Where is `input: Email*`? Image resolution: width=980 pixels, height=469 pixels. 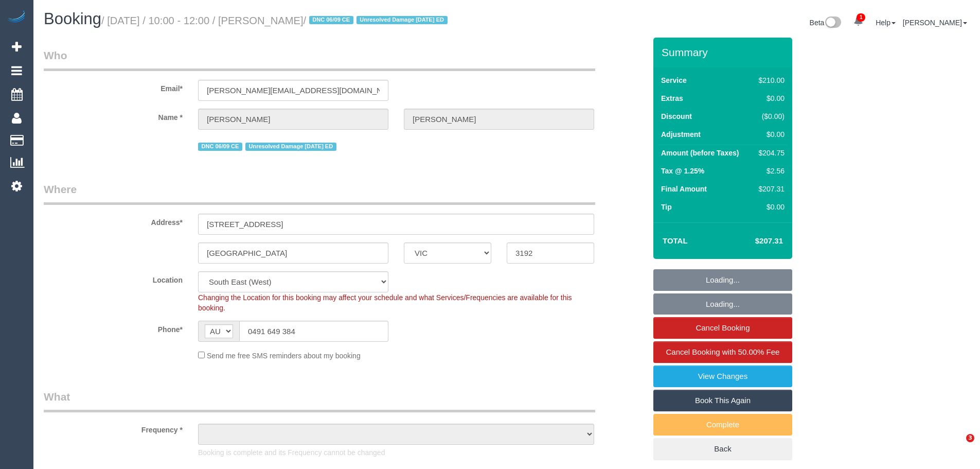
input: Email* is located at coordinates (294, 90).